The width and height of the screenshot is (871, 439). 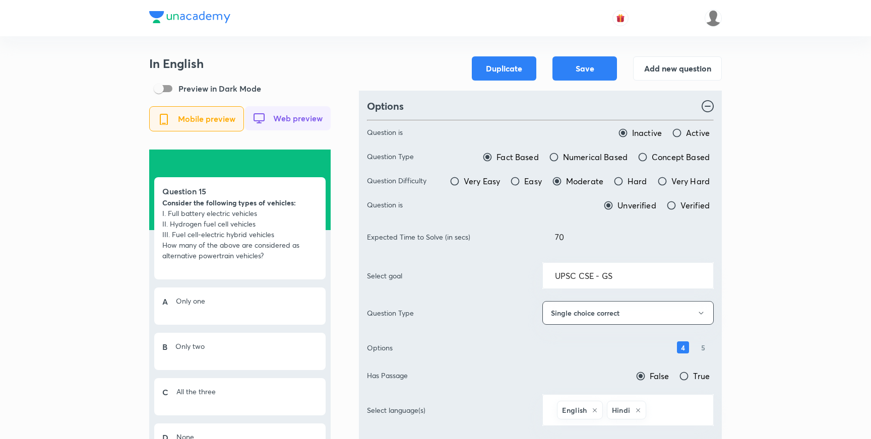 What do you see at coordinates (229, 203) in the screenshot?
I see `strong: Consider the following types of vehicles:` at bounding box center [229, 203].